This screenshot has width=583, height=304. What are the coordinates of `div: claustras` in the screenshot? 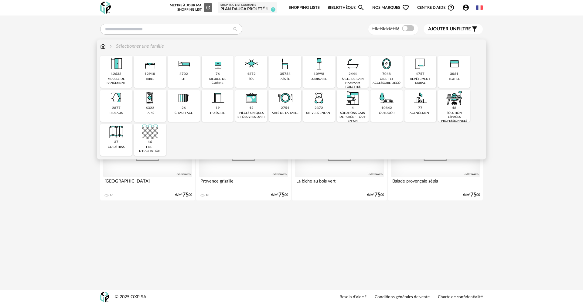 It's located at (116, 147).